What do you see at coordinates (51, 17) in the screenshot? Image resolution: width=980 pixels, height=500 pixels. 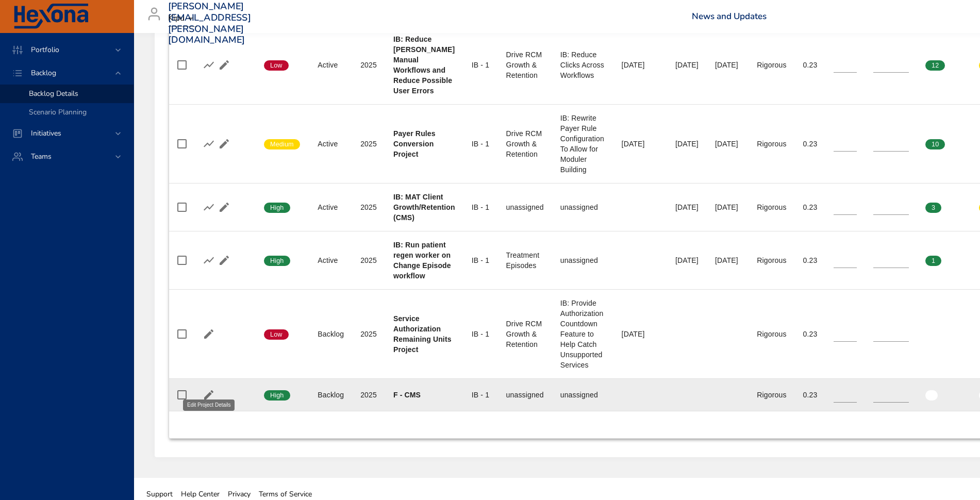 I see `img: Hexona` at bounding box center [51, 17].